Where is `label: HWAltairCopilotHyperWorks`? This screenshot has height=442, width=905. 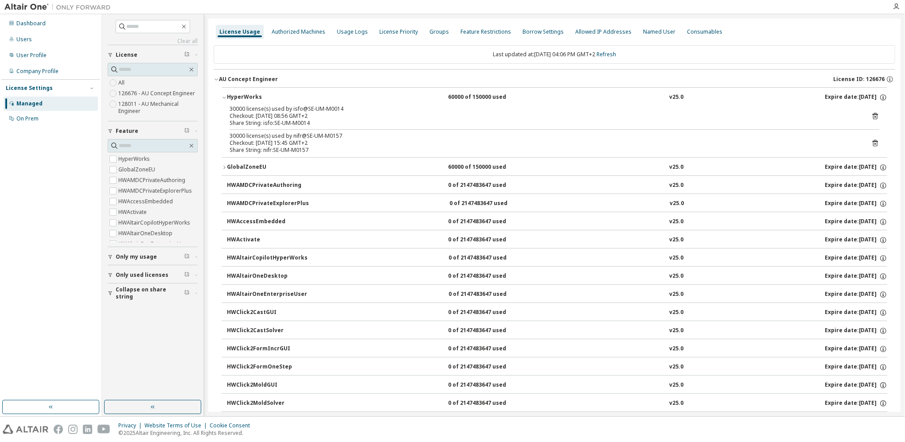 label: HWAltairCopilotHyperWorks is located at coordinates (155, 223).